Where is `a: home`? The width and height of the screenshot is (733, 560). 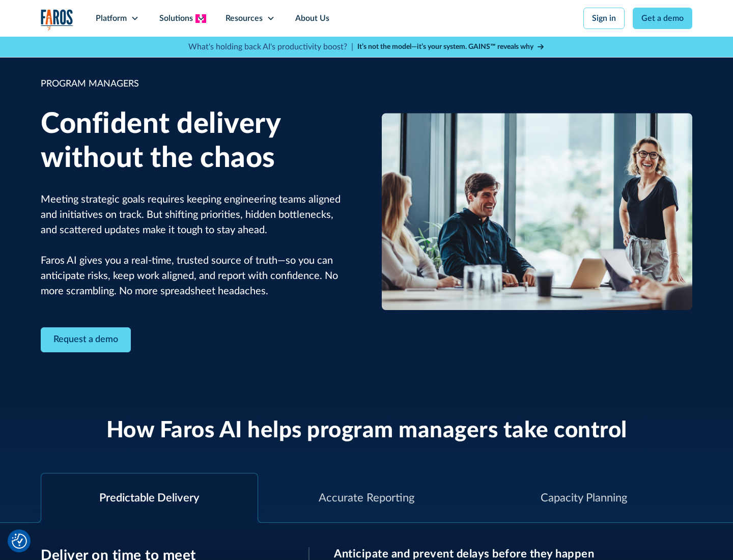
a: home is located at coordinates (57, 19).